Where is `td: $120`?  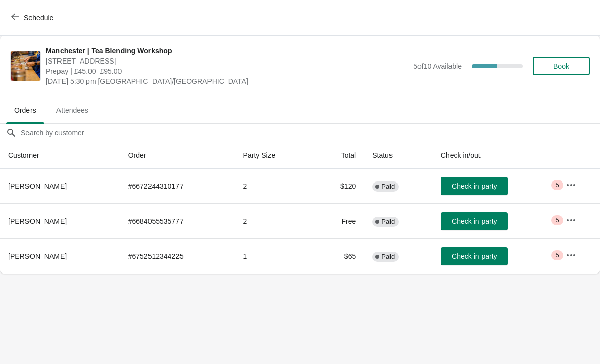
td: $120 is located at coordinates (338, 186).